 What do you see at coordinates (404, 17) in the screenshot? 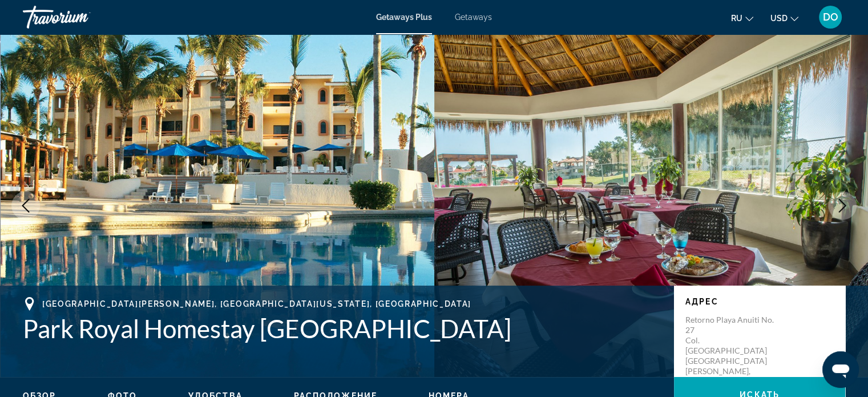
I see `span: Getaways Plus` at bounding box center [404, 17].